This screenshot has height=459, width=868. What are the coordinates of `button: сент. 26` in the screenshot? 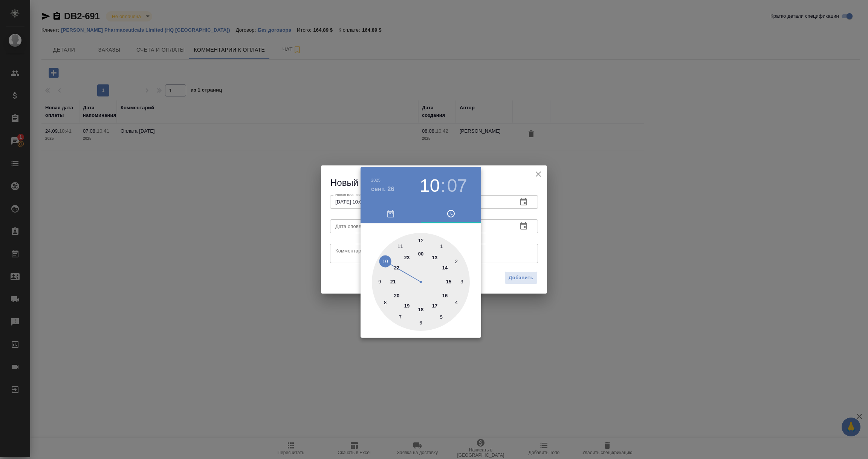 It's located at (383, 189).